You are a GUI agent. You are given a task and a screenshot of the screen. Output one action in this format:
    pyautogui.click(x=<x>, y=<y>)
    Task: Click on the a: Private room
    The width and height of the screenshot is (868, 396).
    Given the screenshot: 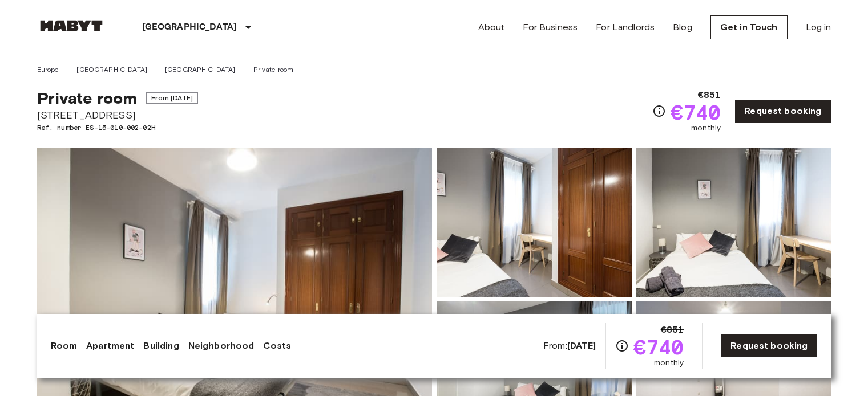 What is the action you would take?
    pyautogui.click(x=273, y=69)
    